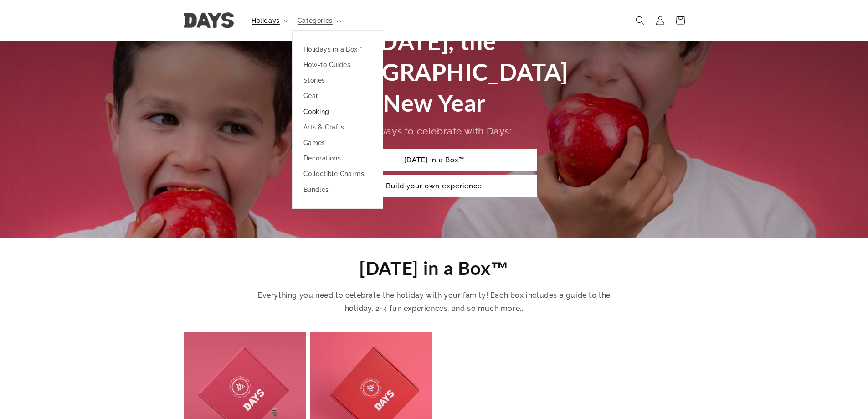  What do you see at coordinates (434, 302) in the screenshot?
I see `p: Everything you need to celebrate the holiday with your family! Each box includes a guide to the h...` at bounding box center [434, 302].